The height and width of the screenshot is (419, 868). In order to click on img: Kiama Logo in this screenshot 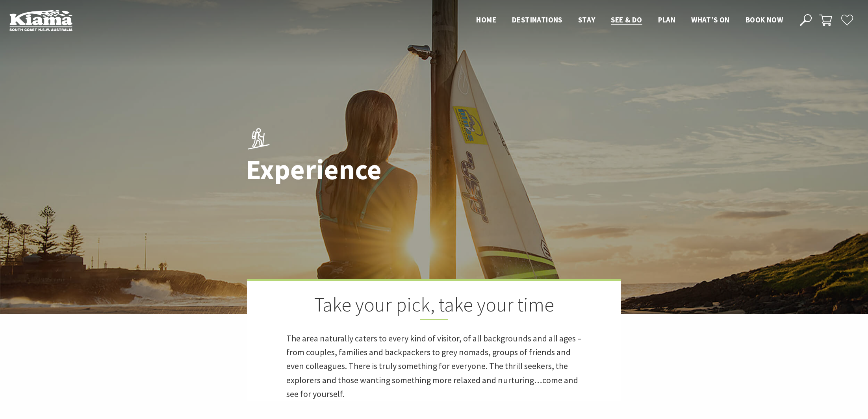, I will do `click(41, 20)`.